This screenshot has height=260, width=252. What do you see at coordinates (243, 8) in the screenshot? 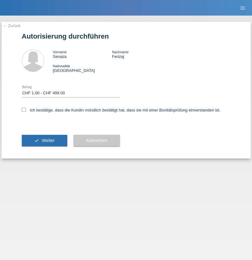
I see `i: menu` at bounding box center [243, 8].